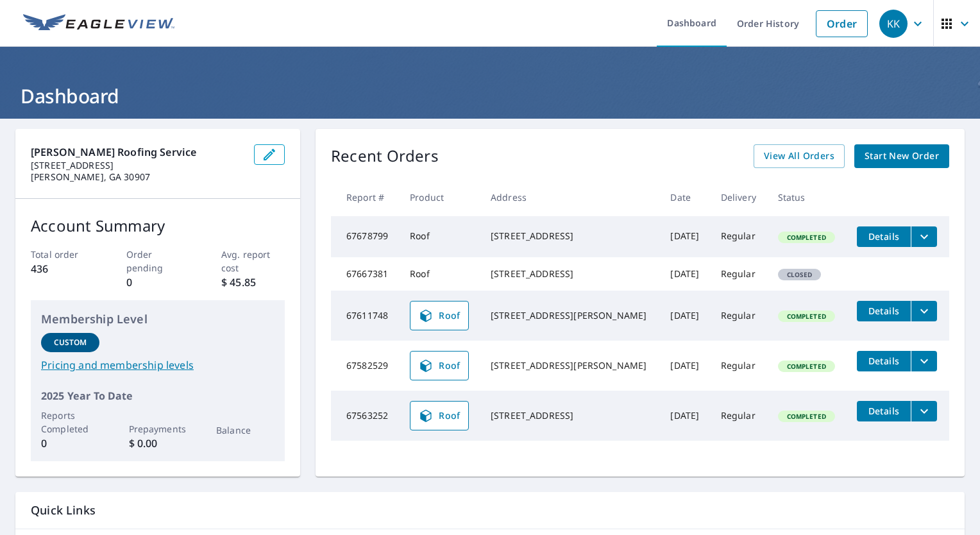 The height and width of the screenshot is (535, 980). What do you see at coordinates (884, 311) in the screenshot?
I see `button: detailsBtn-67611748` at bounding box center [884, 311].